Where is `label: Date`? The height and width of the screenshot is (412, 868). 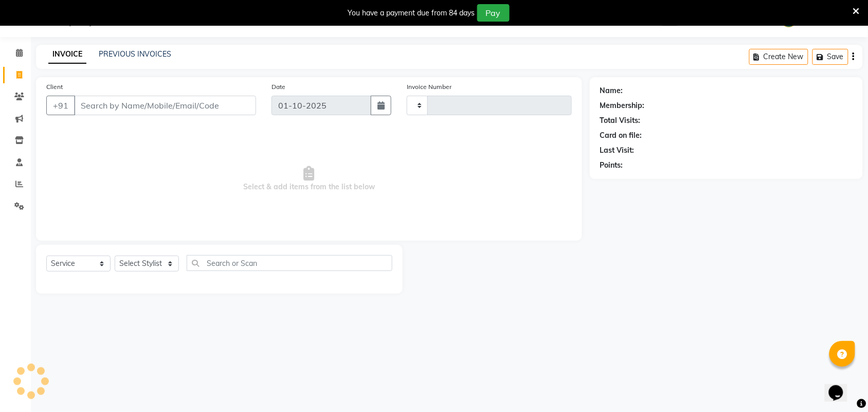 label: Date is located at coordinates (278, 87).